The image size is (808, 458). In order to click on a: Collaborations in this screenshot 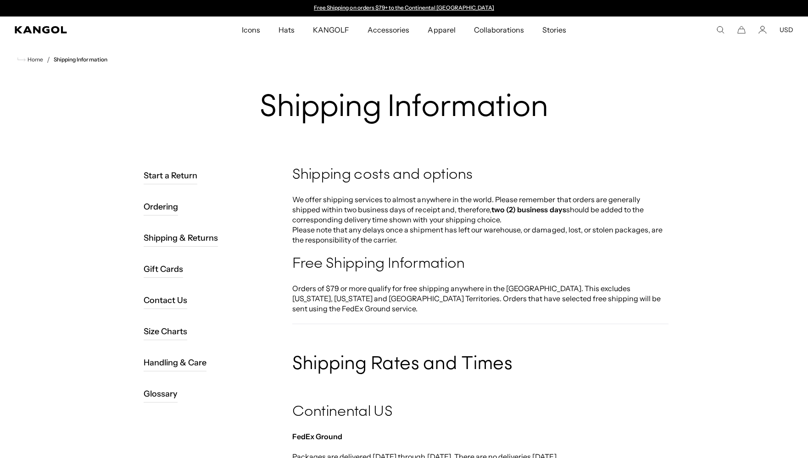, I will do `click(499, 30)`.